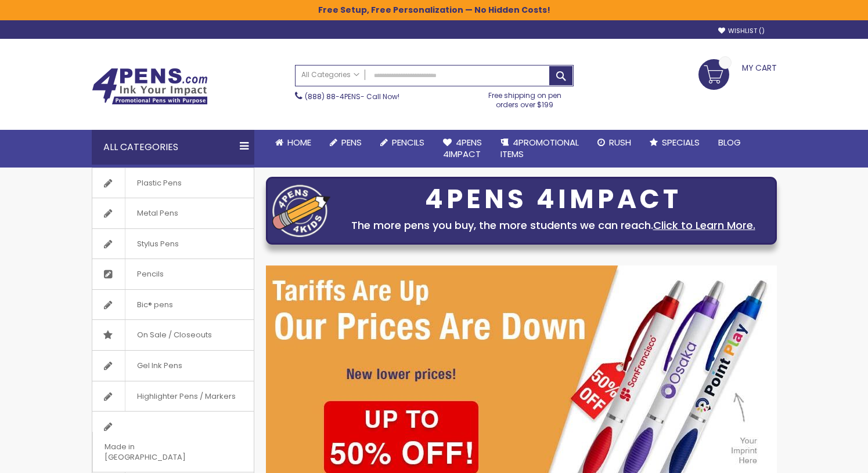 The width and height of the screenshot is (868, 473). What do you see at coordinates (173, 244) in the screenshot?
I see `a: Stylus Pens` at bounding box center [173, 244].